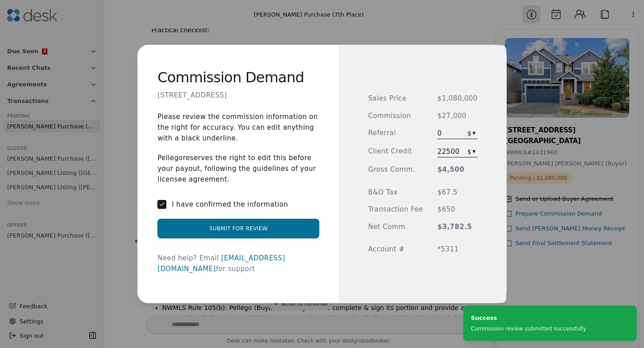 This screenshot has width=644, height=348. I want to click on span: $3,782.5, so click(458, 227).